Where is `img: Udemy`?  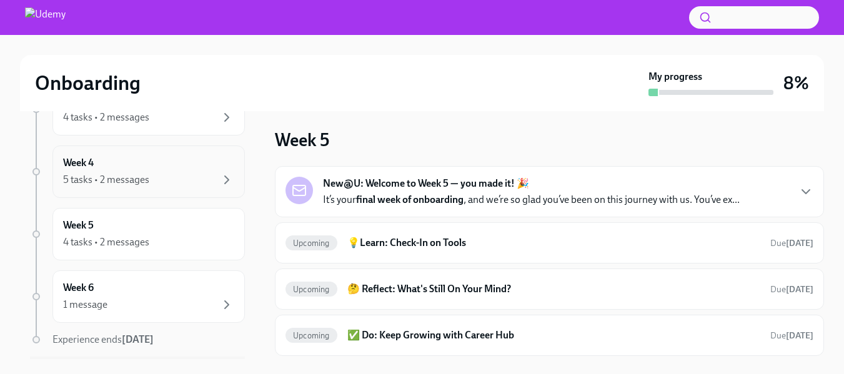 img: Udemy is located at coordinates (45, 17).